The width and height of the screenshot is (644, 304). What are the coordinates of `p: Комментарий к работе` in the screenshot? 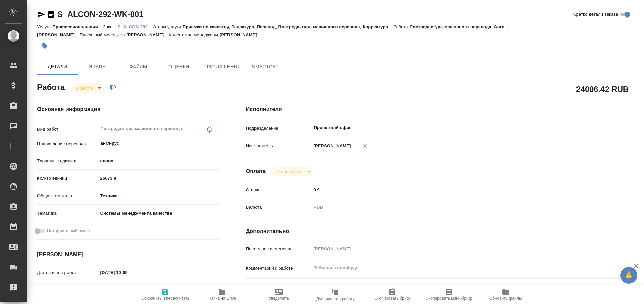 It's located at (278, 269).